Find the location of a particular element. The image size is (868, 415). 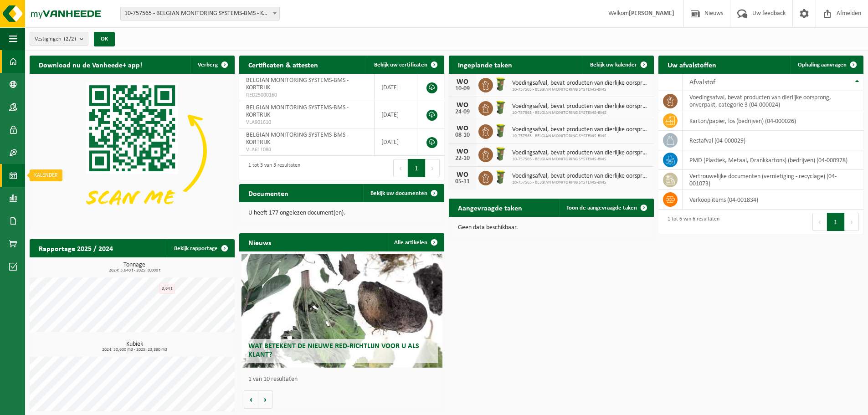

div: 08-10 is located at coordinates (463, 135).